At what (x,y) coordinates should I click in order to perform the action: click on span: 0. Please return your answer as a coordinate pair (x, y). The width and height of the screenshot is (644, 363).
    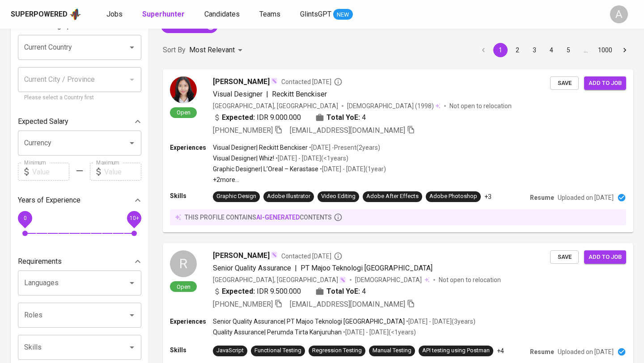
    Looking at the image, I should click on (24, 218).